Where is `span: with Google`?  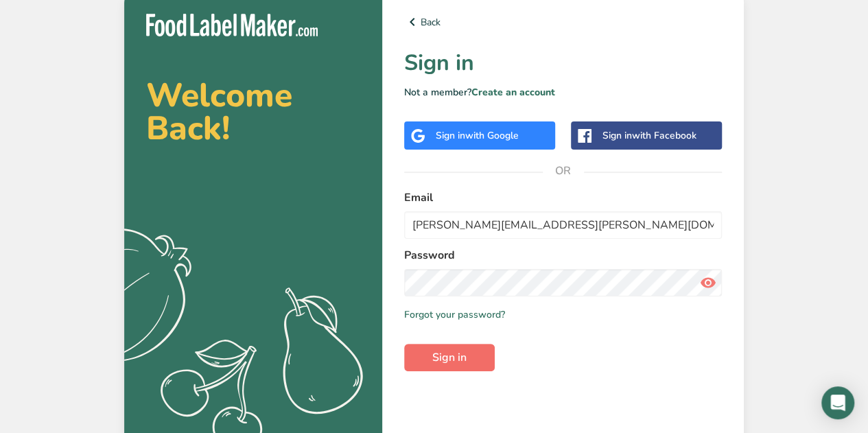 span: with Google is located at coordinates (492, 135).